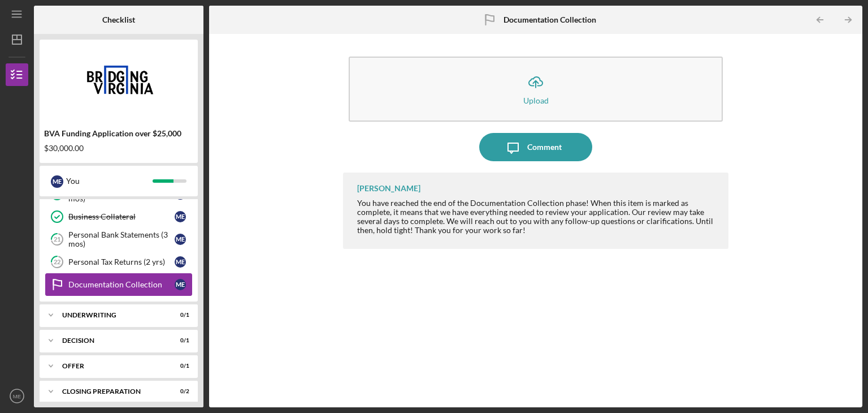 The height and width of the screenshot is (413, 868). I want to click on div: Personal Tax Returns (2 yrs), so click(121, 262).